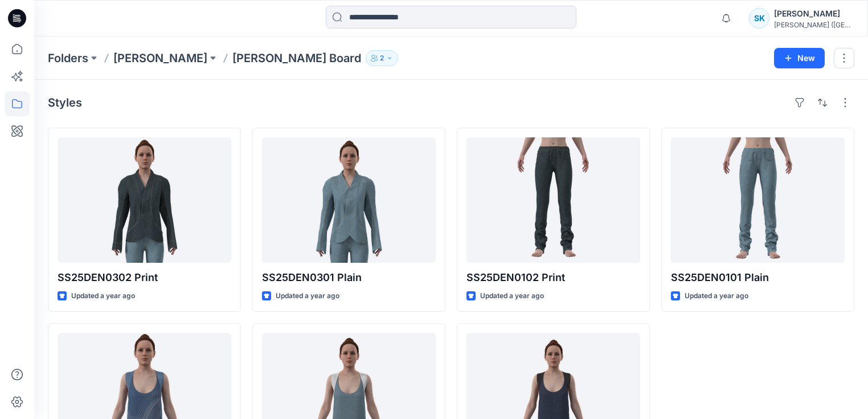 Image resolution: width=868 pixels, height=419 pixels. Describe the element at coordinates (799, 58) in the screenshot. I see `button: New` at that location.